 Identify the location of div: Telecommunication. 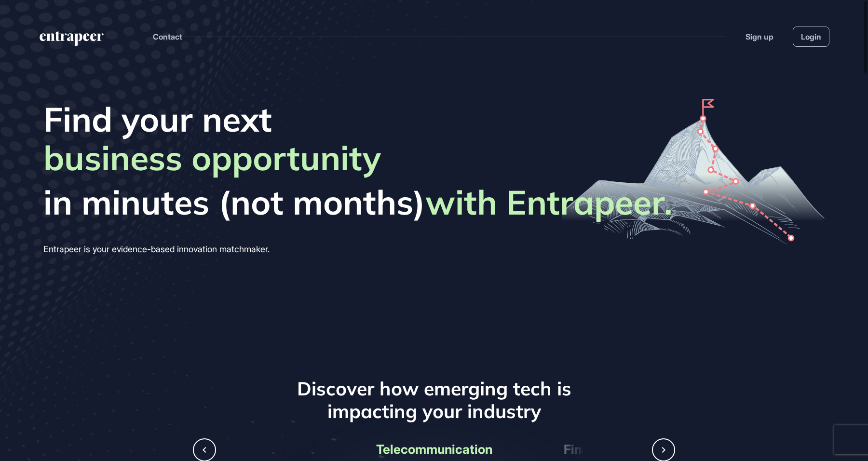
(434, 449).